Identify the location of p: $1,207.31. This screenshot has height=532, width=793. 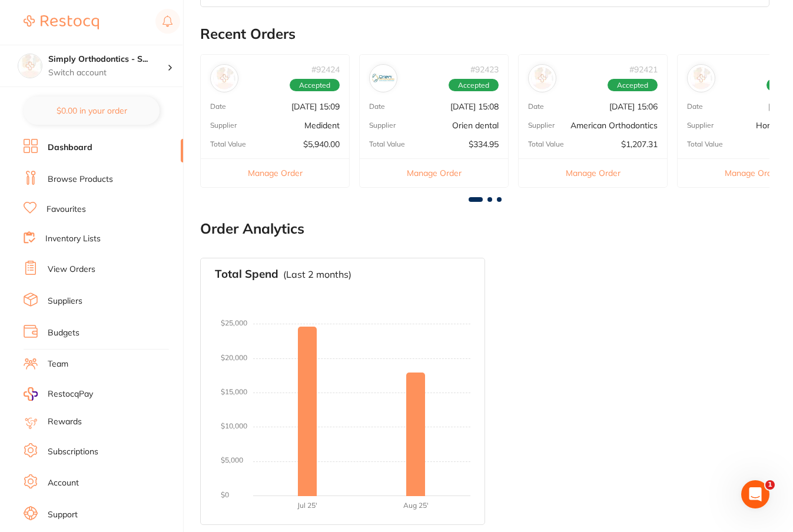
(639, 144).